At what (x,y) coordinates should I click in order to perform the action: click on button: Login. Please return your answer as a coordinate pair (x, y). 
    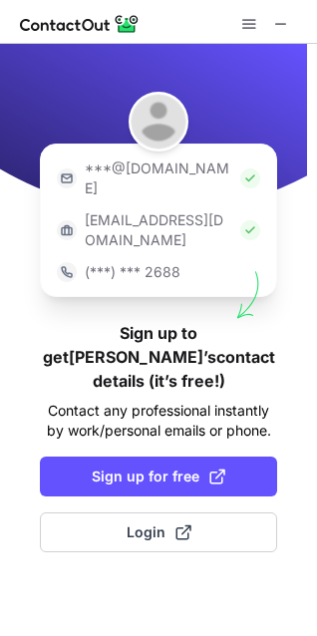
    Looking at the image, I should click on (159, 533).